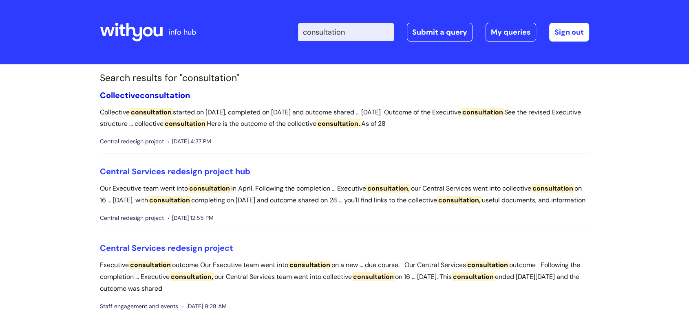  I want to click on p: Our Executive team went into in April. Following the completion ... Executive our Central Service..., so click(345, 195).